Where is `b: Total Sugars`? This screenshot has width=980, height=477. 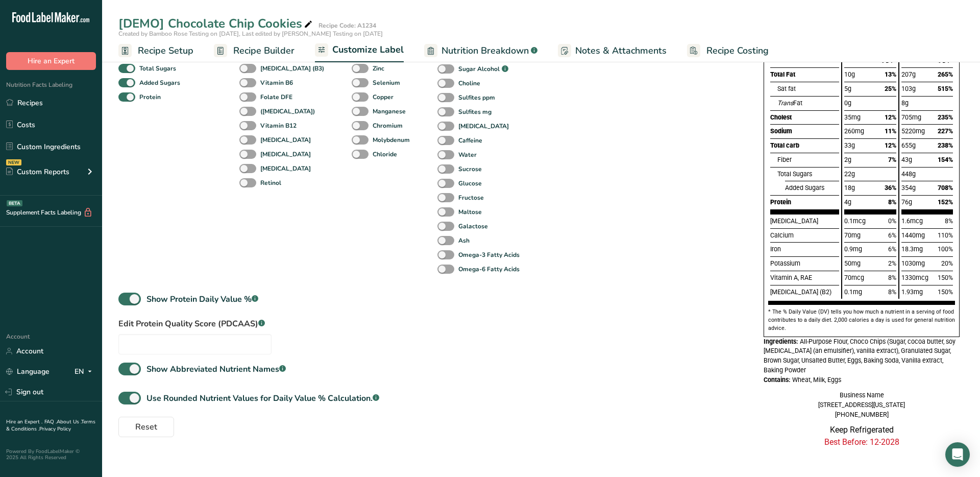 b: Total Sugars is located at coordinates (158, 68).